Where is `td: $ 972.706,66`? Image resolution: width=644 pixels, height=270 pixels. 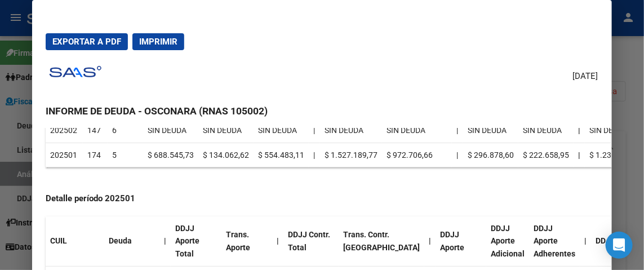 td: $ 972.706,66 is located at coordinates (417, 155).